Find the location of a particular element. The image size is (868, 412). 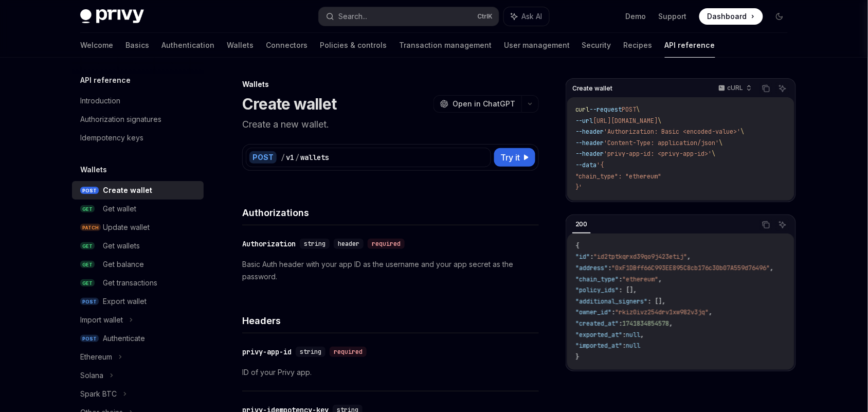

a: Authorization signatures is located at coordinates (138, 119).